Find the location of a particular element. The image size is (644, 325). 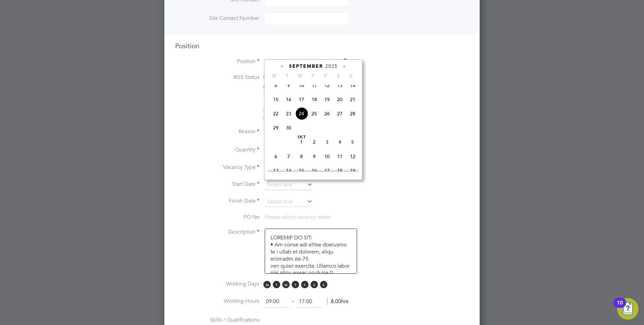

label: Vacancy Type is located at coordinates (218, 167).